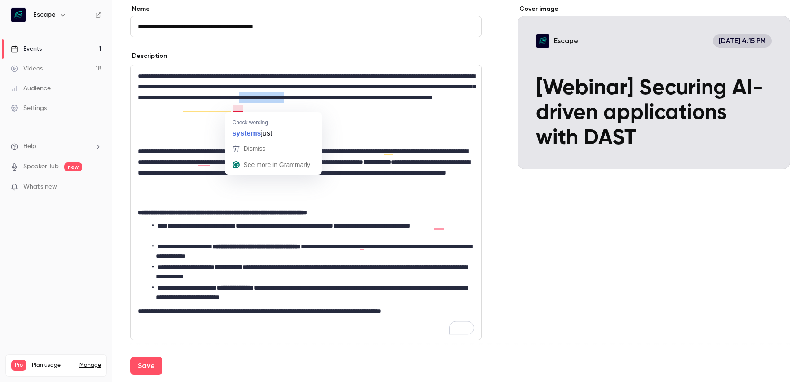 Image resolution: width=808 pixels, height=382 pixels. I want to click on div: Videos, so click(26, 69).